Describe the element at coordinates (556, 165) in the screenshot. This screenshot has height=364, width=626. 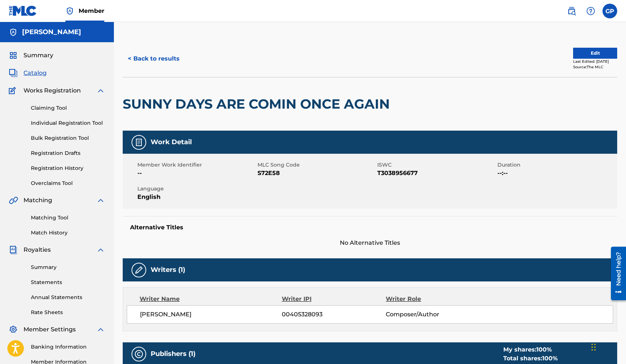
I see `span: Duration` at that location.